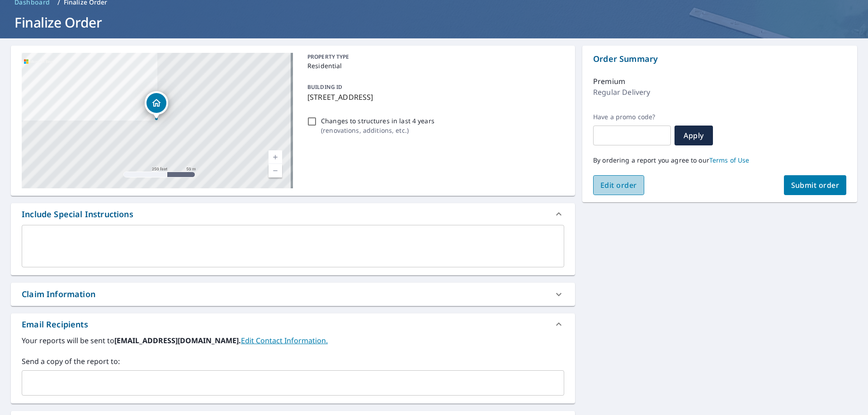 This screenshot has height=415, width=868. I want to click on a: EditContactInfo, so click(284, 341).